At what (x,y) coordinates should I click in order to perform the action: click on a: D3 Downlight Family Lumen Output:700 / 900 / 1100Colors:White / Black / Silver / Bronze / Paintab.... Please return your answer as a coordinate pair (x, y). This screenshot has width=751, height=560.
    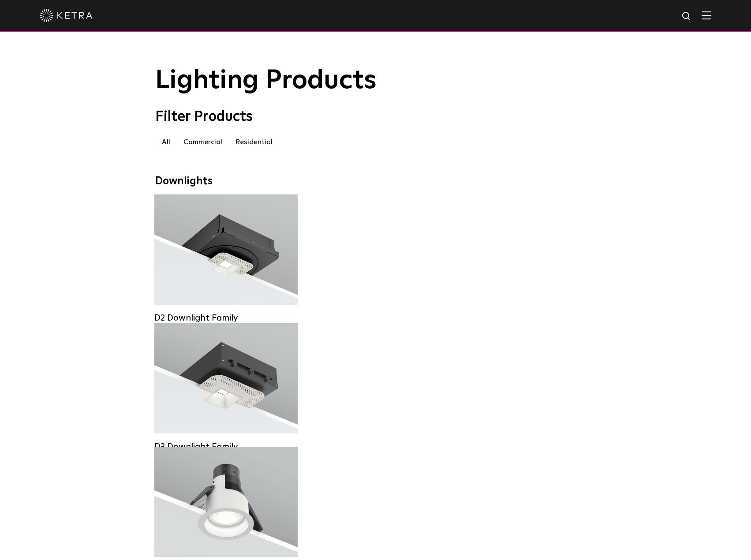
    Looking at the image, I should click on (226, 379).